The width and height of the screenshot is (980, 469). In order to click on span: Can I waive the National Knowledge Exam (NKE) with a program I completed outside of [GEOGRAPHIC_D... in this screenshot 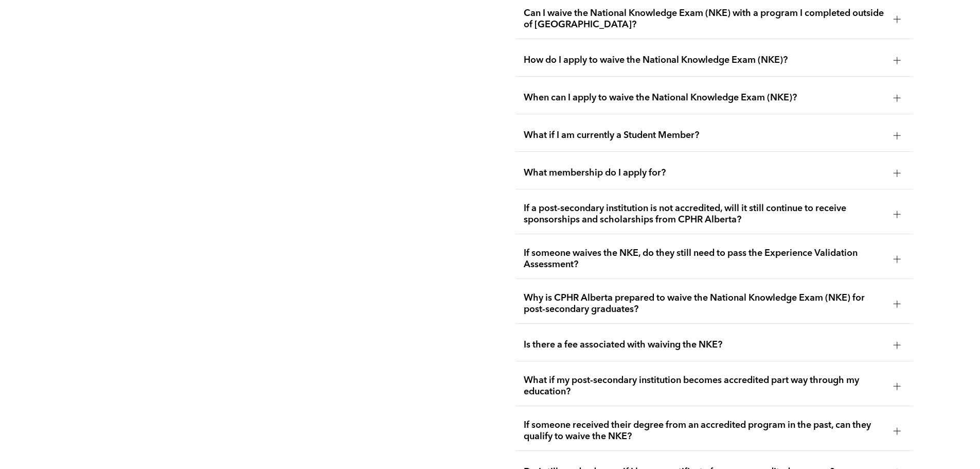, I will do `click(704, 19)`.